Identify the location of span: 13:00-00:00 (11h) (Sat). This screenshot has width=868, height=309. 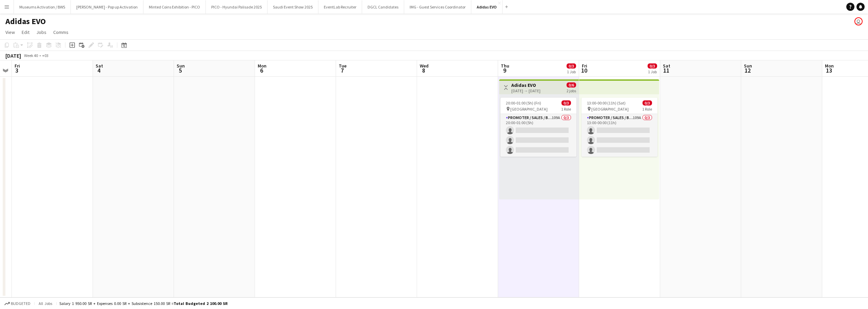
(607, 103).